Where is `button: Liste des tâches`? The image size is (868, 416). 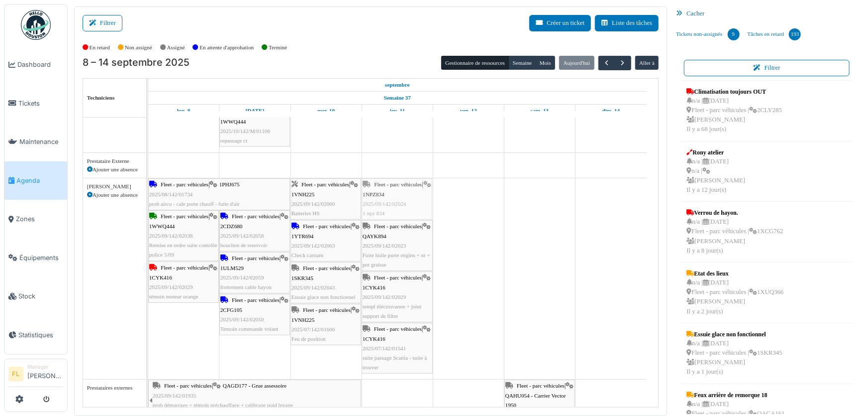
button: Liste des tâches is located at coordinates (627, 23).